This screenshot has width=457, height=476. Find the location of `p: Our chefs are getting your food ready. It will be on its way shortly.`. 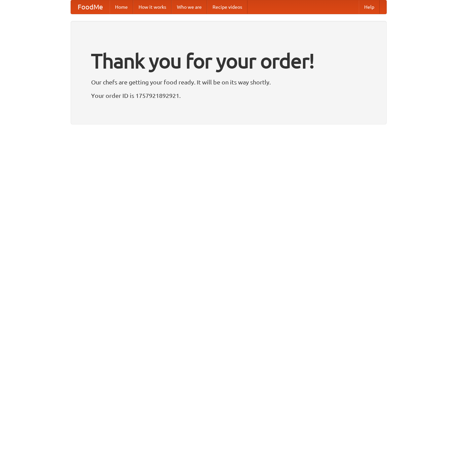

p: Our chefs are getting your food ready. It will be on its way shortly. is located at coordinates (228, 82).